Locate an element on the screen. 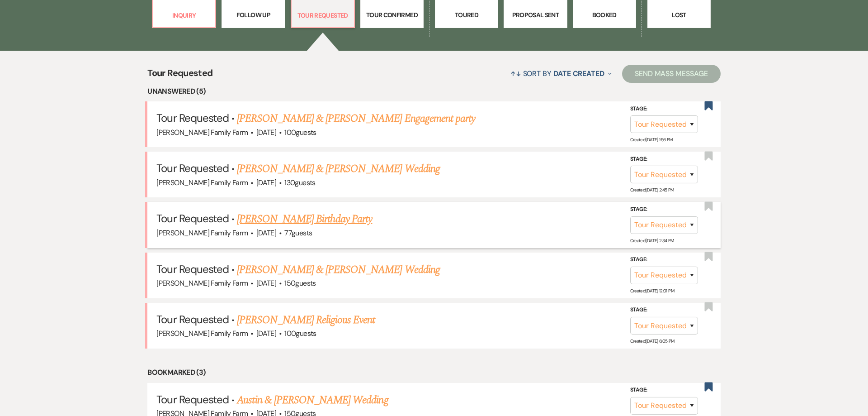 The height and width of the screenshot is (416, 868). p: Proposal Sent is located at coordinates (535, 15).